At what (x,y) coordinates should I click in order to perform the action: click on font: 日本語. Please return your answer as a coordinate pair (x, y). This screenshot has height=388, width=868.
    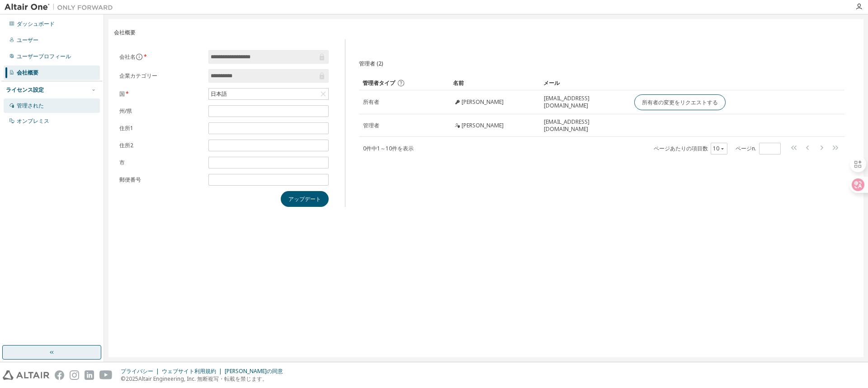
    Looking at the image, I should click on (219, 93).